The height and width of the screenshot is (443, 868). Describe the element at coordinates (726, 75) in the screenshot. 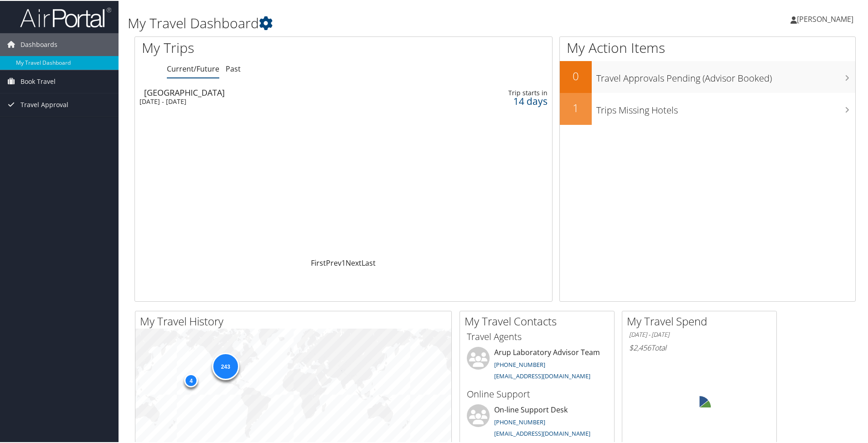

I see `h3: Travel Approvals Pending (Advisor Booked)` at that location.